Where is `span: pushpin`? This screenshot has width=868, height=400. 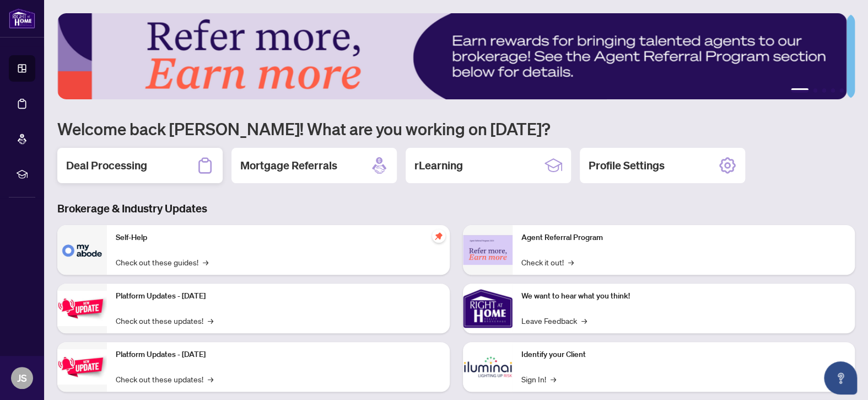
span: pushpin is located at coordinates (439, 236).